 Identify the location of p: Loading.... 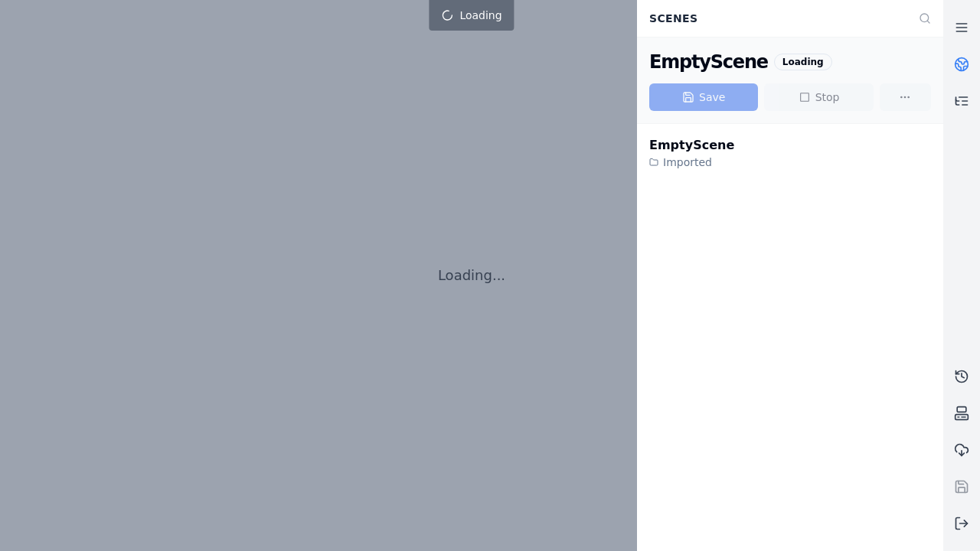
(472, 276).